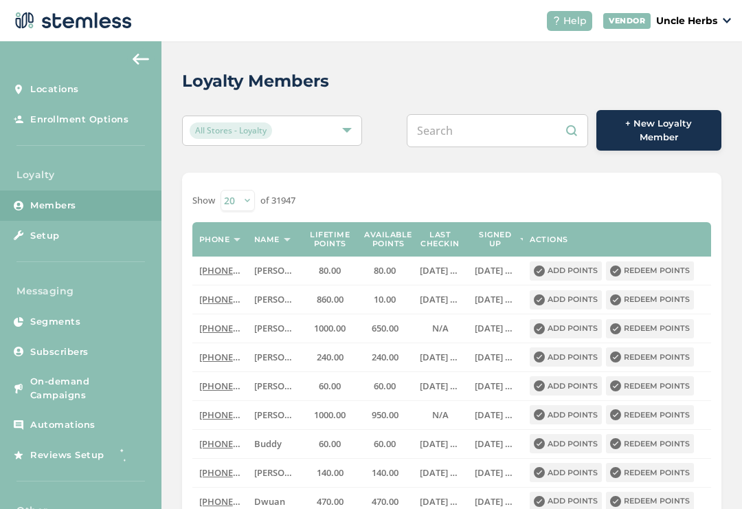 The height and width of the screenshot is (509, 742). What do you see at coordinates (330, 501) in the screenshot?
I see `label: 470.00` at bounding box center [330, 501].